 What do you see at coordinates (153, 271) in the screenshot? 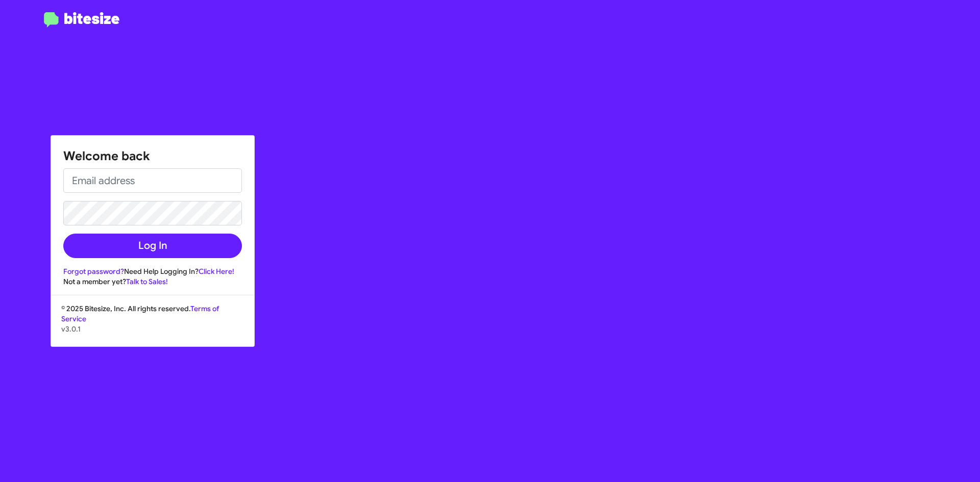
I see `div: Need Help Logging In?` at bounding box center [153, 271].